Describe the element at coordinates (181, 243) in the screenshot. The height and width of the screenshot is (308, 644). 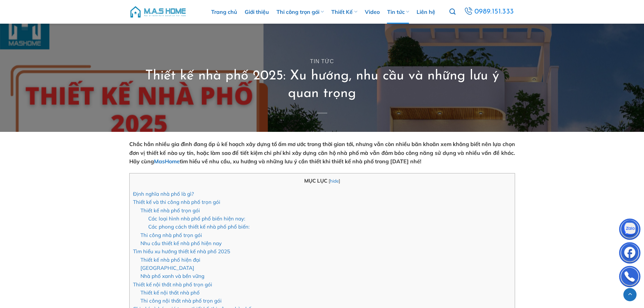
I see `a: Nhu cầu thiết kế nhà phố hiện nay` at that location.